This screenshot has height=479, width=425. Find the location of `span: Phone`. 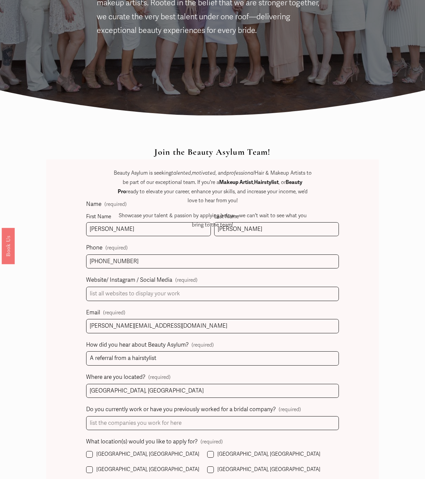

span: Phone is located at coordinates (94, 248).